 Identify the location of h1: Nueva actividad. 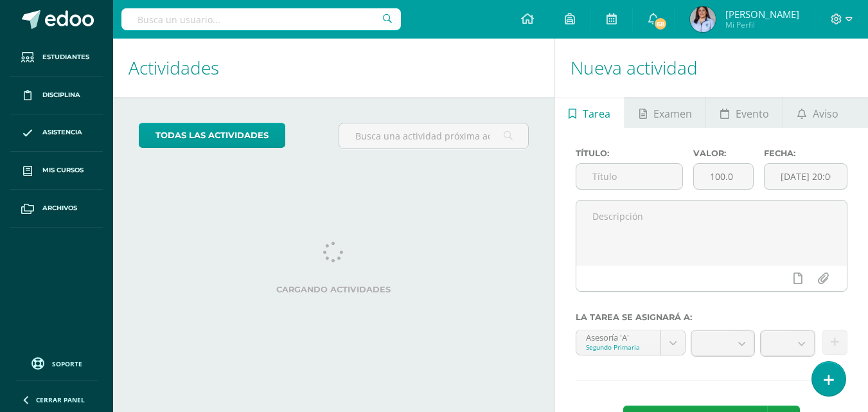
(711, 68).